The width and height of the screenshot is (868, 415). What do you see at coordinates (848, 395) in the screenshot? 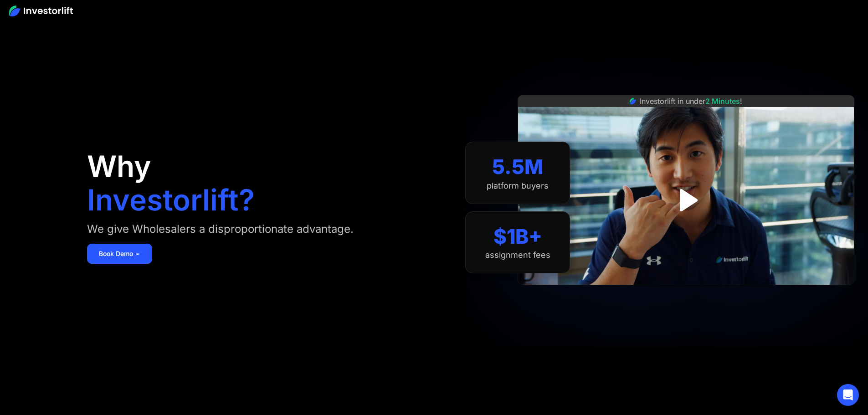
I see `div: Open Intercom Messenger` at bounding box center [848, 395].